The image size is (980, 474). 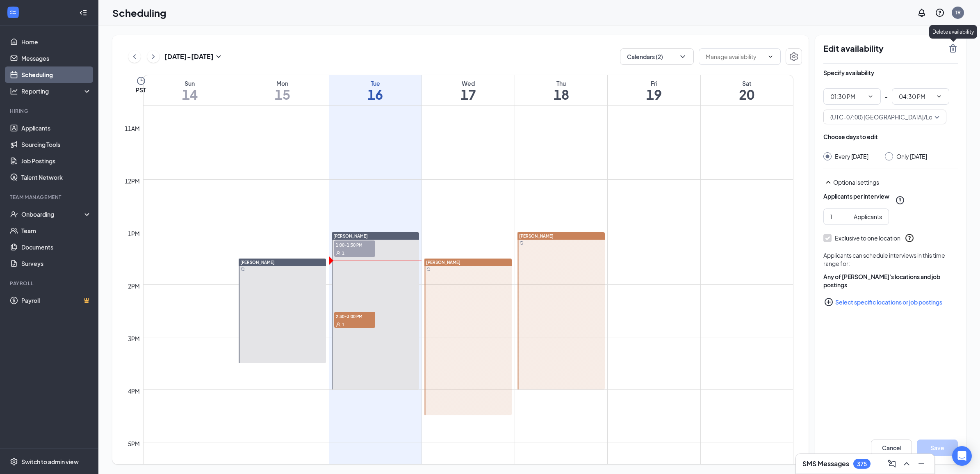 I want to click on h3: SMS Messages, so click(x=826, y=463).